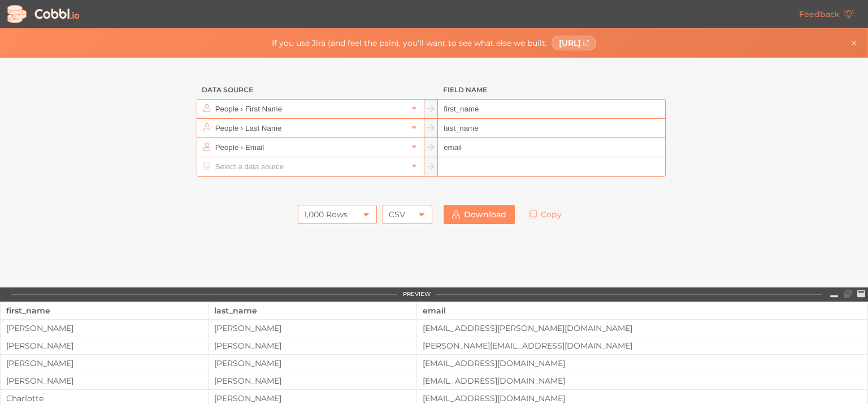 The height and width of the screenshot is (404, 868). I want to click on div: last_name, so click(312, 310).